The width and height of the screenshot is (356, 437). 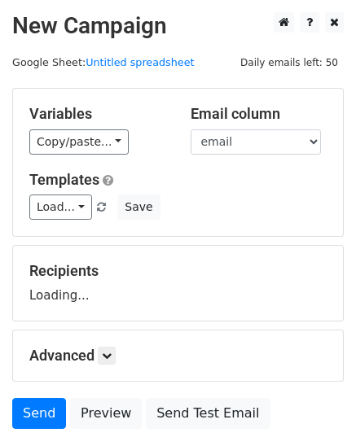 What do you see at coordinates (177, 271) in the screenshot?
I see `h5: Recipients` at bounding box center [177, 271].